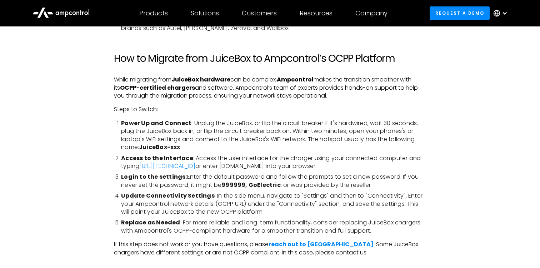  What do you see at coordinates (201, 79) in the screenshot?
I see `strong: JuiceBox hardware` at bounding box center [201, 79].